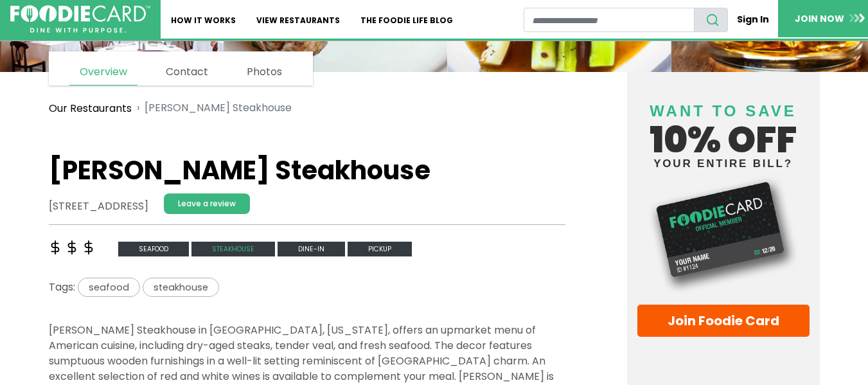  What do you see at coordinates (313, 247) in the screenshot?
I see `a: Dine-in` at bounding box center [313, 247].